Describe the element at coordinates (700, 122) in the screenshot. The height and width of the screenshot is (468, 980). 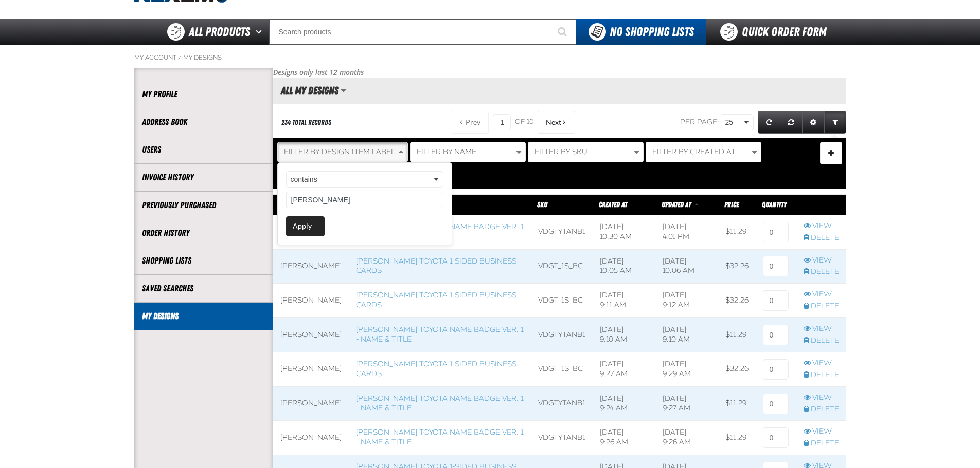
I see `span: Per page:` at that location.